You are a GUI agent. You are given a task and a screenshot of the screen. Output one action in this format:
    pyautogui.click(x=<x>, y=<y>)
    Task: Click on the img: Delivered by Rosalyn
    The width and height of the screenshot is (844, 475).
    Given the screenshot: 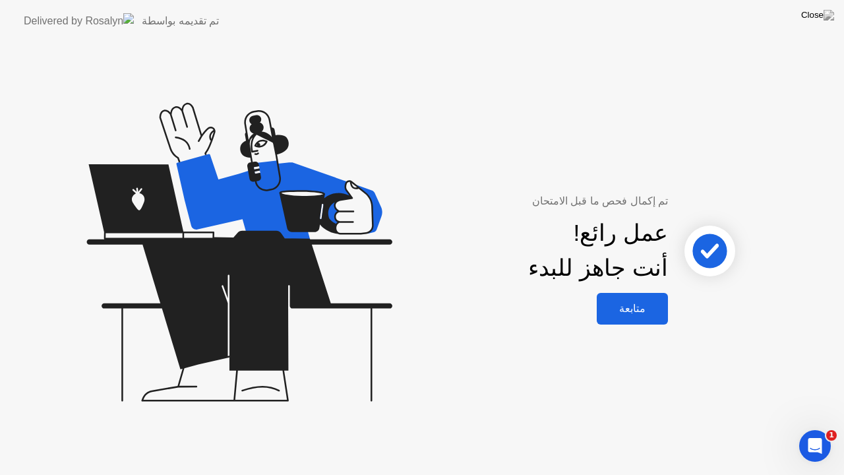 What is the action you would take?
    pyautogui.click(x=78, y=20)
    